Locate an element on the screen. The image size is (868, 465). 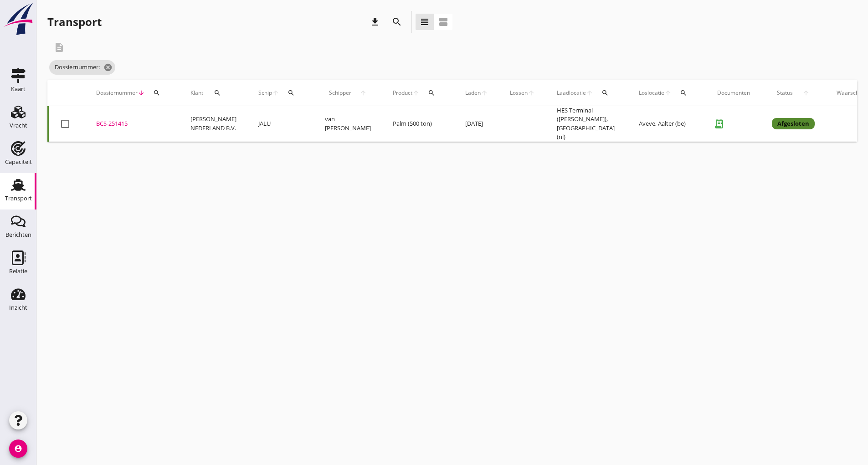
i: account_circle is located at coordinates (18, 448).